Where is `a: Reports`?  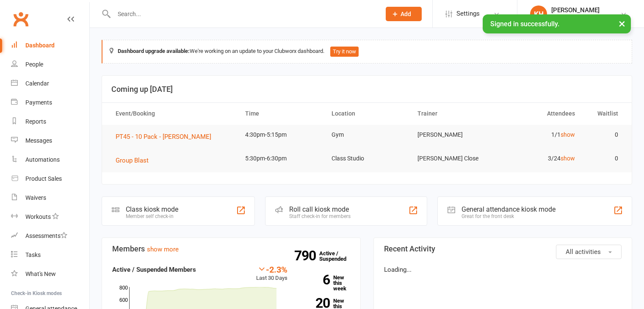 a: Reports is located at coordinates (50, 122).